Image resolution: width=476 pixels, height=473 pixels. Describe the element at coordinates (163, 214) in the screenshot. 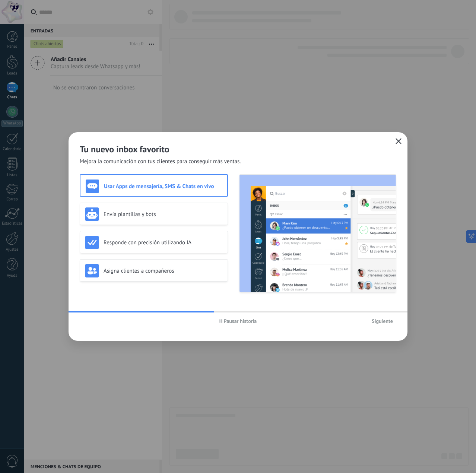

I see `h3: Envía plantillas y bots` at that location.